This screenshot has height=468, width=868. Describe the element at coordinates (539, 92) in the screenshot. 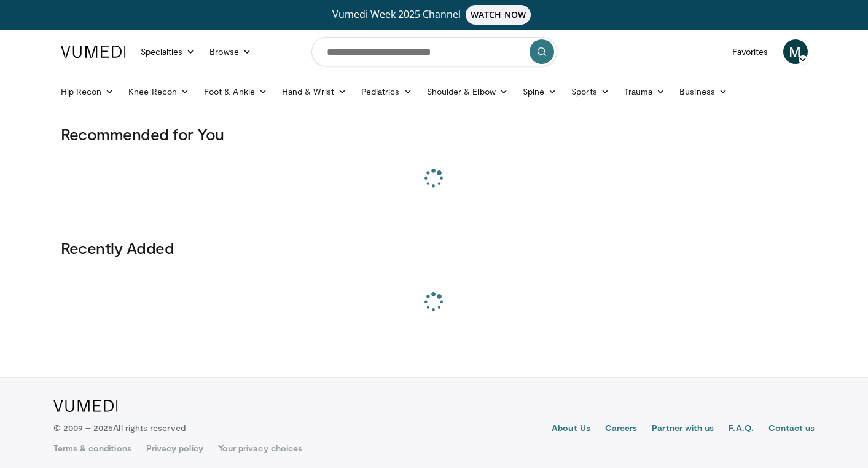

I see `a: Spine` at that location.